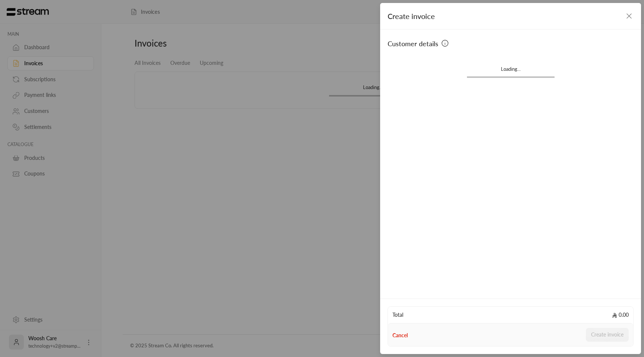  Describe the element at coordinates (413, 44) in the screenshot. I see `span: Customer details` at that location.